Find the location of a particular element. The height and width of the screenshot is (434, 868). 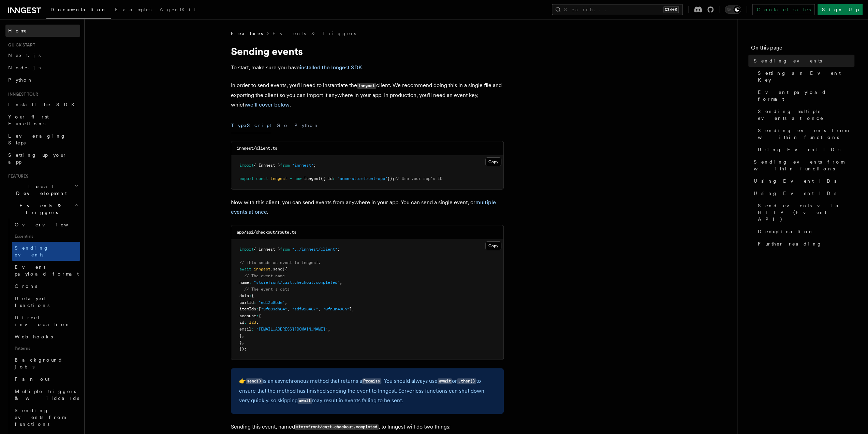

span: Delayed functions is located at coordinates (32, 302).